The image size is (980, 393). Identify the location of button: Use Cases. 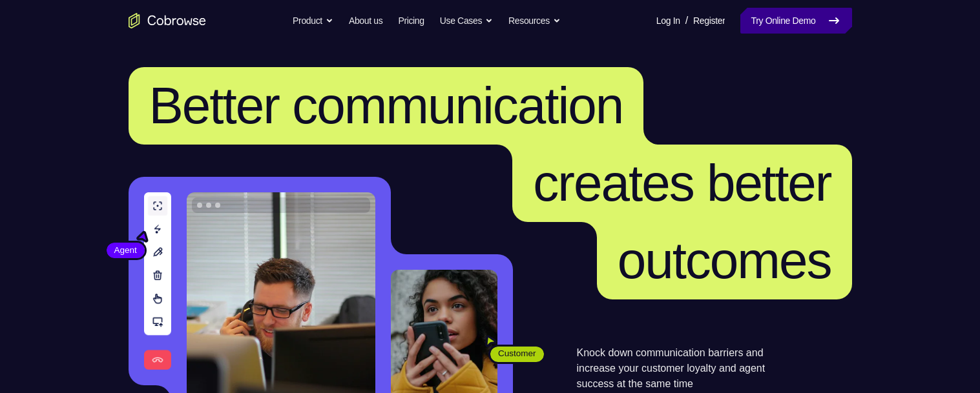
(466, 21).